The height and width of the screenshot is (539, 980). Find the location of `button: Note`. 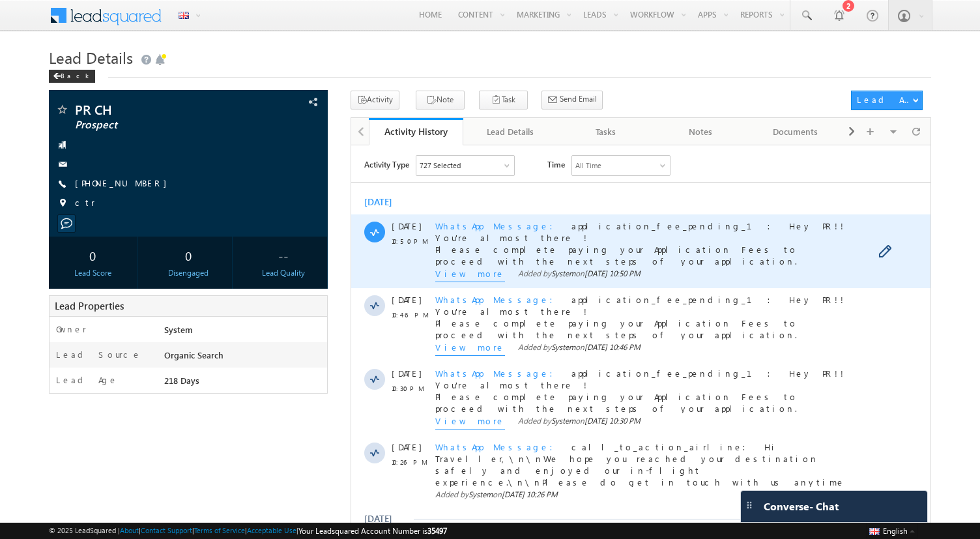

button: Note is located at coordinates (440, 100).